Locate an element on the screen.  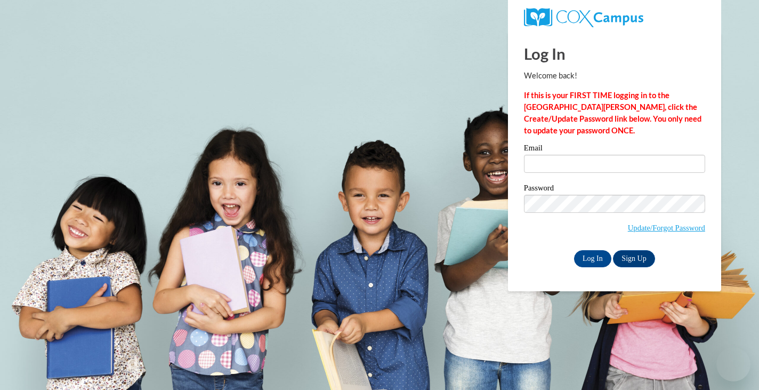
label: Email is located at coordinates (614, 149).